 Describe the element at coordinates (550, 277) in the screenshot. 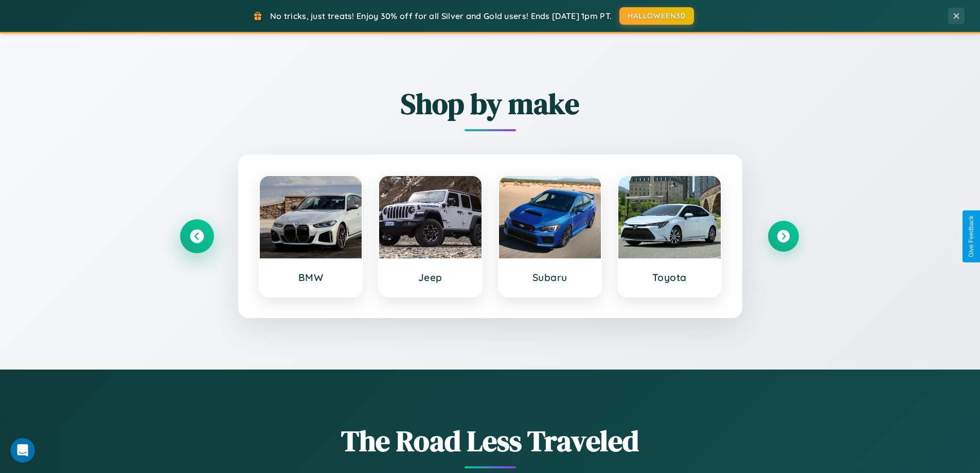

I see `h3: Subaru` at that location.